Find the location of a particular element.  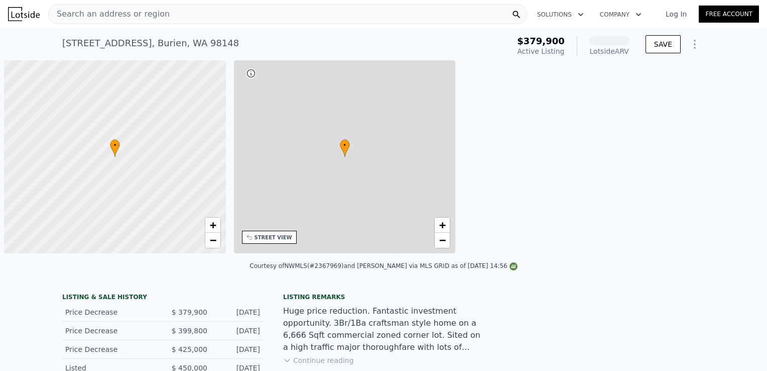

div: Listing remarks is located at coordinates (384, 297).